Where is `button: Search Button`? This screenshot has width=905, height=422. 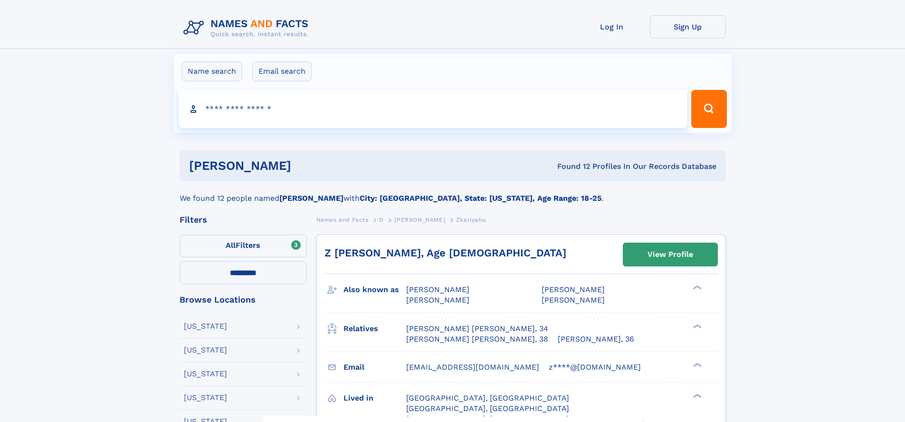
button: Search Button is located at coordinates (709, 109).